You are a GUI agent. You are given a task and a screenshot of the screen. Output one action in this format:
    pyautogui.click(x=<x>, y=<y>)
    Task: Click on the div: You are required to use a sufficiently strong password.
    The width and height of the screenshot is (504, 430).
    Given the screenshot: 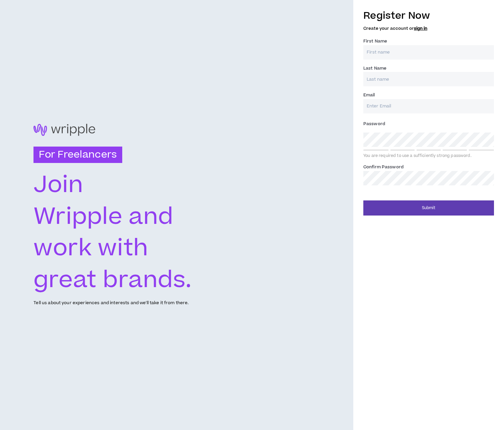 What is the action you would take?
    pyautogui.click(x=428, y=156)
    